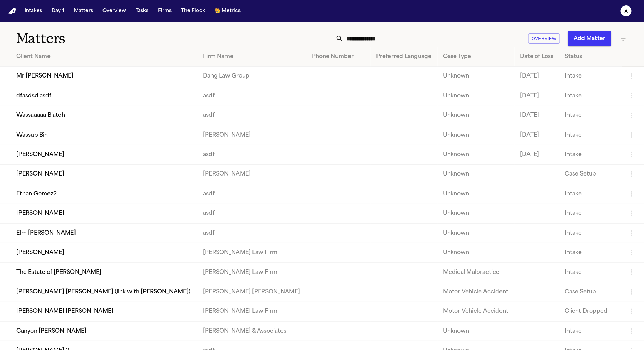 The width and height of the screenshot is (644, 350). I want to click on button: Firms, so click(164, 11).